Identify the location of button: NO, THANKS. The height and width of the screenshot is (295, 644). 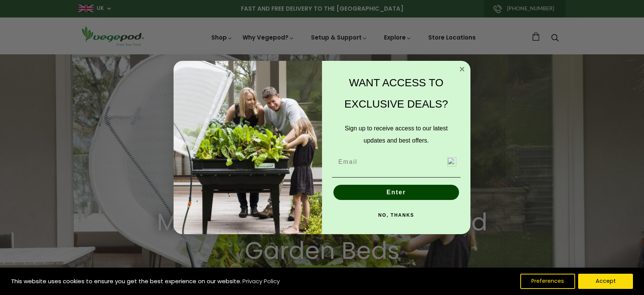
(397, 215).